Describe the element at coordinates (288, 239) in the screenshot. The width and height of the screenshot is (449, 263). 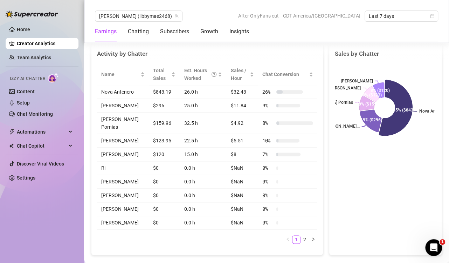
I see `li: Previous Page` at that location.